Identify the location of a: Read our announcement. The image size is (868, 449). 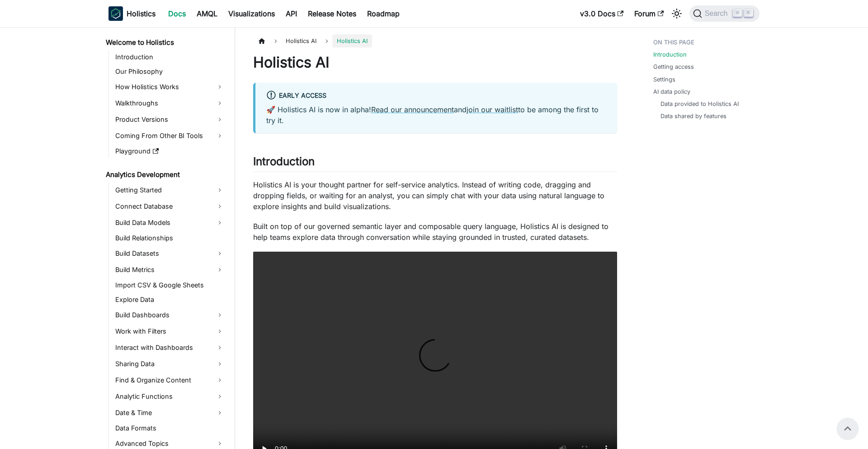
(413, 110).